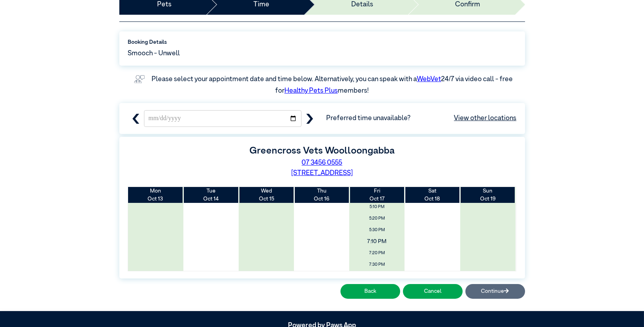  What do you see at coordinates (266, 195) in the screenshot?
I see `th: Oct 15` at bounding box center [266, 195].